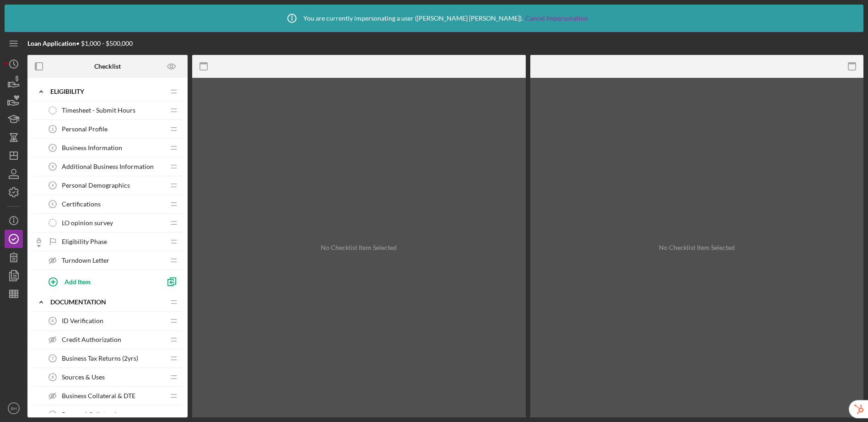  I want to click on tspan: 2, so click(53, 148).